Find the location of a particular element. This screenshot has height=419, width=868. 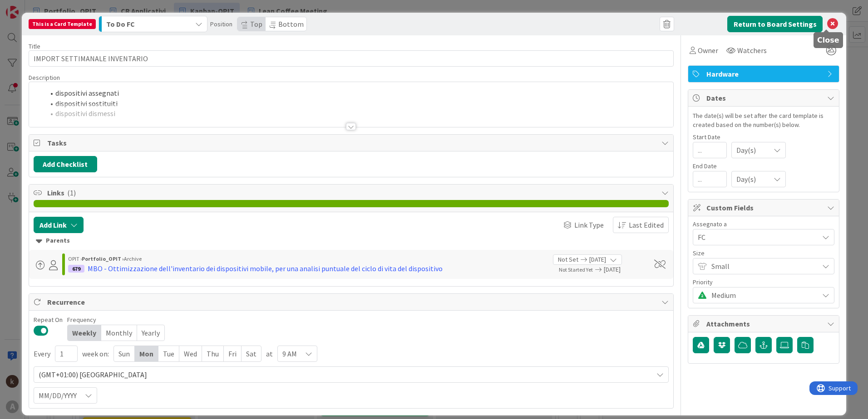

div: The date(s) will be set after the card template is created based on the number(s) below. is located at coordinates (764, 121).